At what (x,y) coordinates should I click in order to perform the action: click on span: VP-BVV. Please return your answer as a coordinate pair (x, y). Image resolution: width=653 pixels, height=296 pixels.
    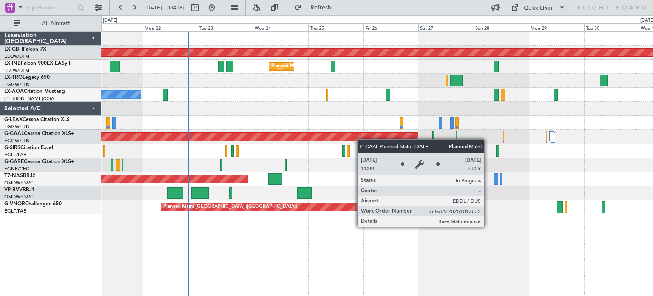
    Looking at the image, I should click on (13, 190).